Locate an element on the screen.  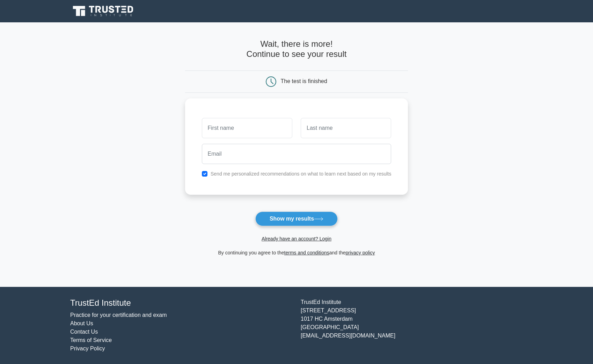
input: Email is located at coordinates (297, 154).